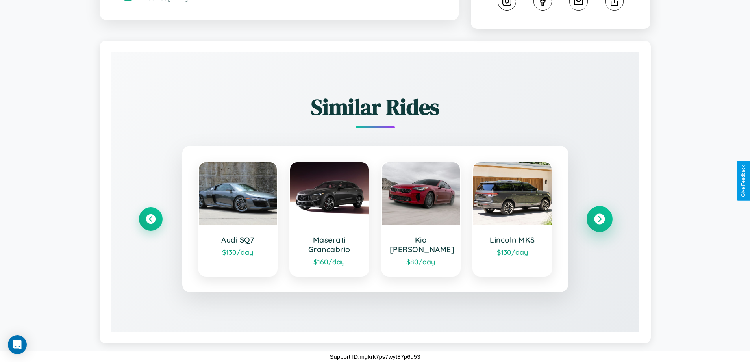 Image resolution: width=750 pixels, height=362 pixels. Describe the element at coordinates (329, 261) in the screenshot. I see `div: $ 160 /day` at that location.